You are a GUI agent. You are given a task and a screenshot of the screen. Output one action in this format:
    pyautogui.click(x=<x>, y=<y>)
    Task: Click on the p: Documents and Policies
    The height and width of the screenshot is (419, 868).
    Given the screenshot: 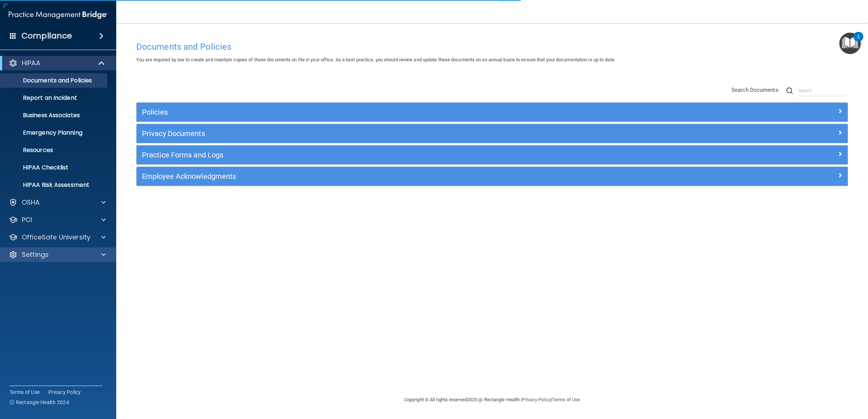 What is the action you would take?
    pyautogui.click(x=54, y=81)
    